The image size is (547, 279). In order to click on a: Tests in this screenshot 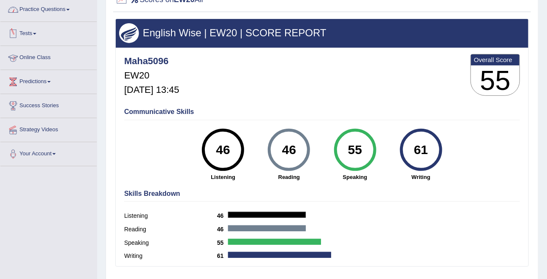, I will do `click(49, 33)`.